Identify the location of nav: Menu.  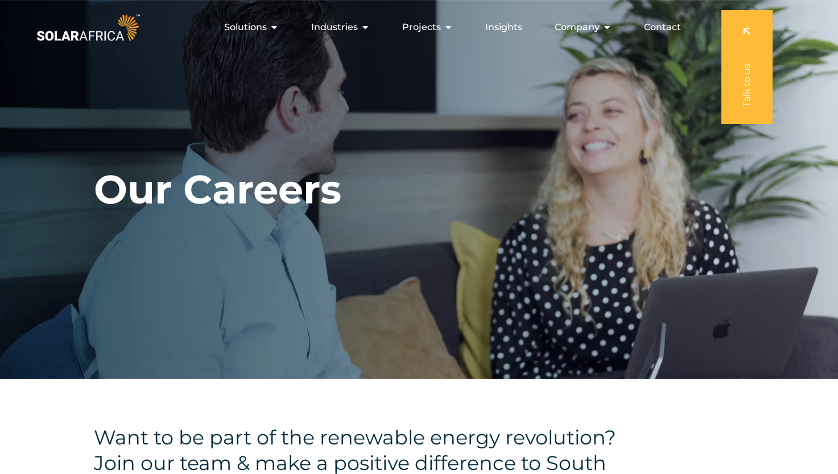
(416, 27).